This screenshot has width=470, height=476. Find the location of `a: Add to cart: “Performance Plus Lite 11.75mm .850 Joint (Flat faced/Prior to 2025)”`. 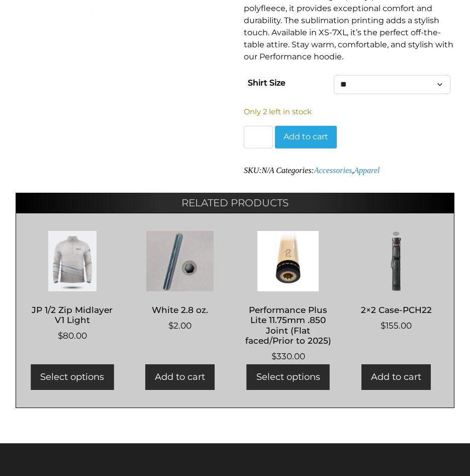

a: Add to cart: “Performance Plus Lite 11.75mm .850 Joint (Flat faced/Prior to 2025)” is located at coordinates (288, 377).